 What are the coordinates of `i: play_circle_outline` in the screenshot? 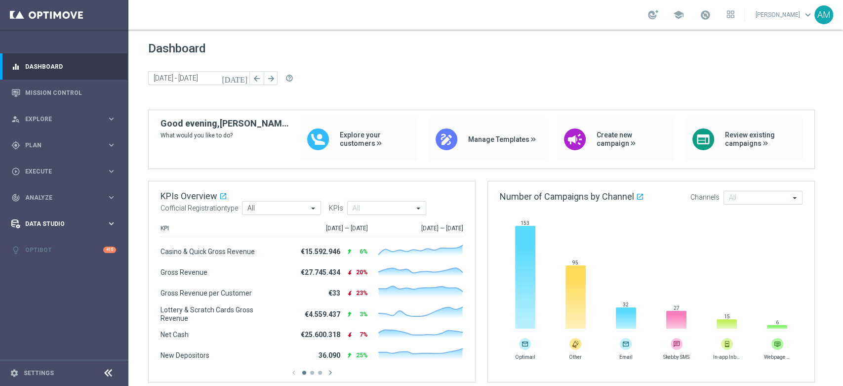 It's located at (16, 171).